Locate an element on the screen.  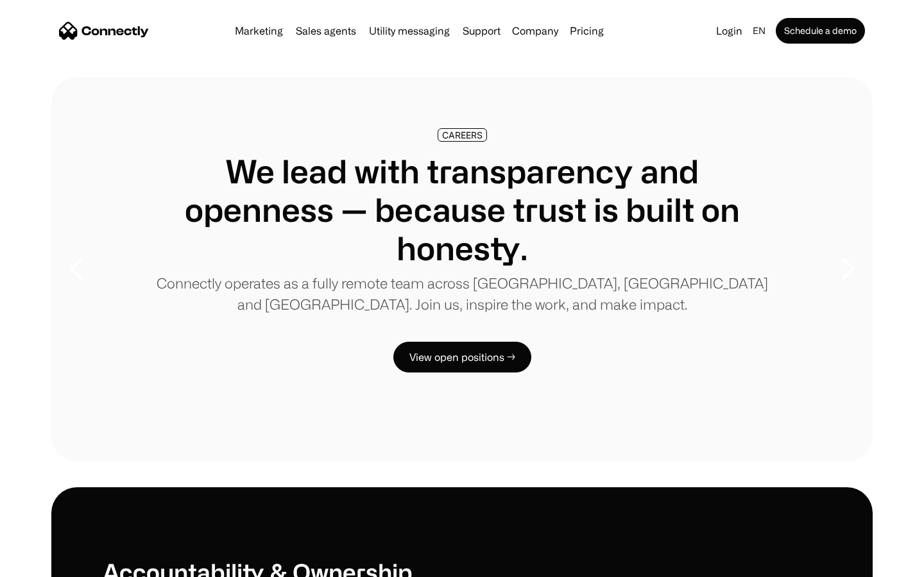
a: Pricing is located at coordinates (587, 31).